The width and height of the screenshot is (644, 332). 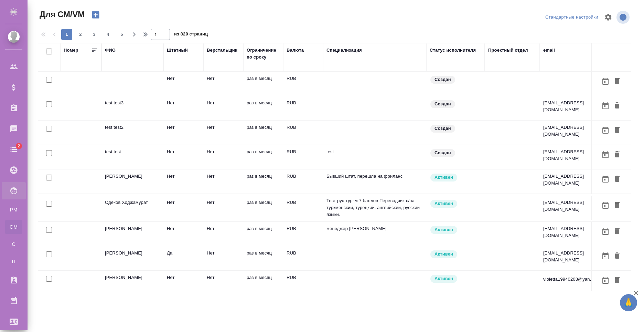 What do you see at coordinates (453, 50) in the screenshot?
I see `div: Статус исполнителя` at bounding box center [453, 50].